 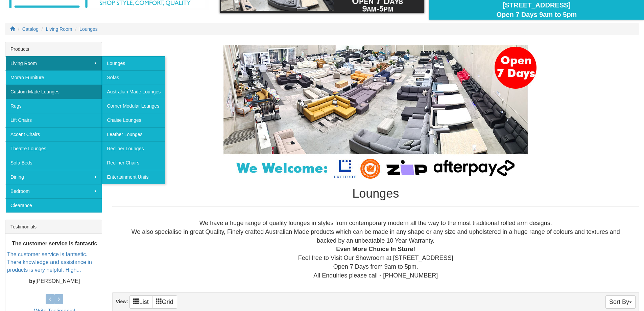 What do you see at coordinates (376, 249) in the screenshot?
I see `b: Even More Choice In Store!` at bounding box center [376, 249].